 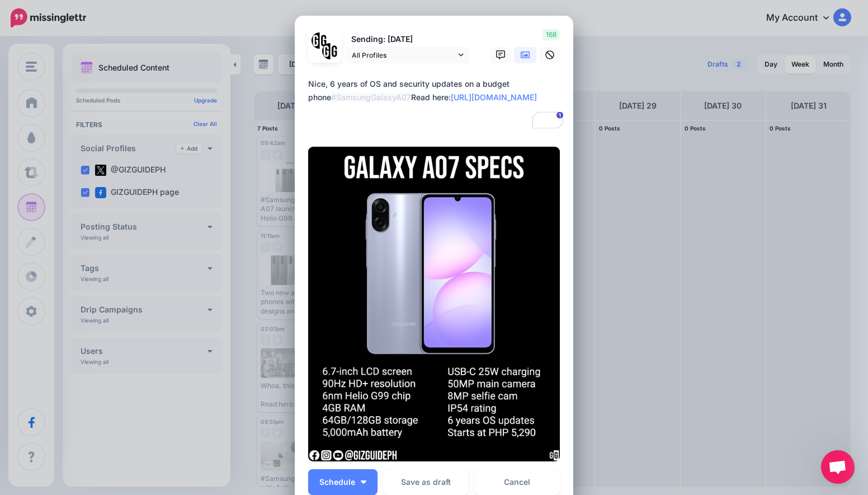 I want to click on img: arrow-down-white.png, so click(x=363, y=482).